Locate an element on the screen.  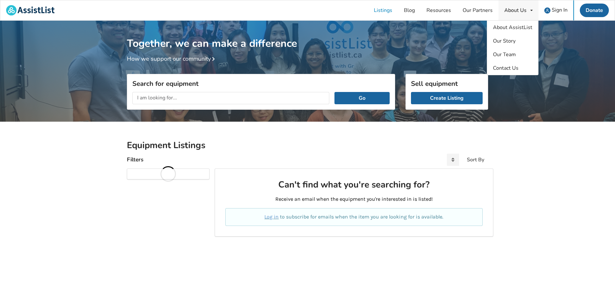
p: to subscribe for emails when the item you are looking for is available. is located at coordinates (354, 217).